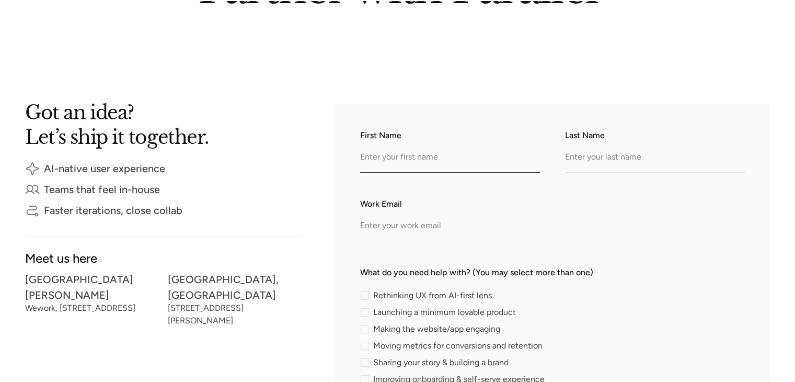 The image size is (795, 382). What do you see at coordinates (552, 226) in the screenshot?
I see `input: Enter your work email` at bounding box center [552, 226].